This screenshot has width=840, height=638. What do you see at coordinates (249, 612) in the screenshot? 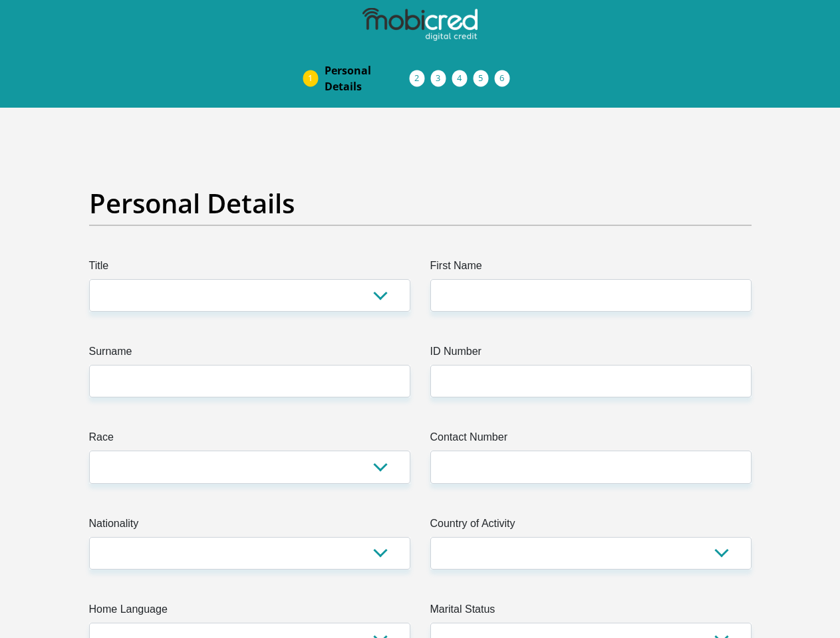
I see `label: Home Language` at bounding box center [249, 612].